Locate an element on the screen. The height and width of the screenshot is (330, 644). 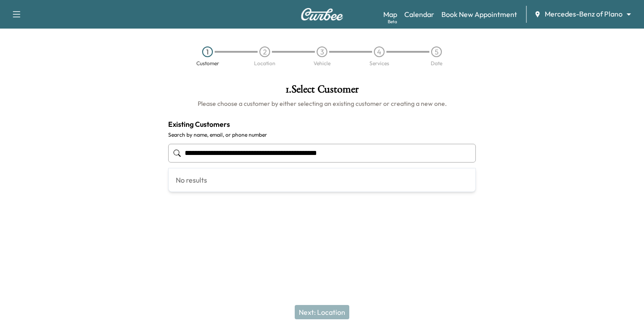
a: Book New Appointment is located at coordinates (479, 14).